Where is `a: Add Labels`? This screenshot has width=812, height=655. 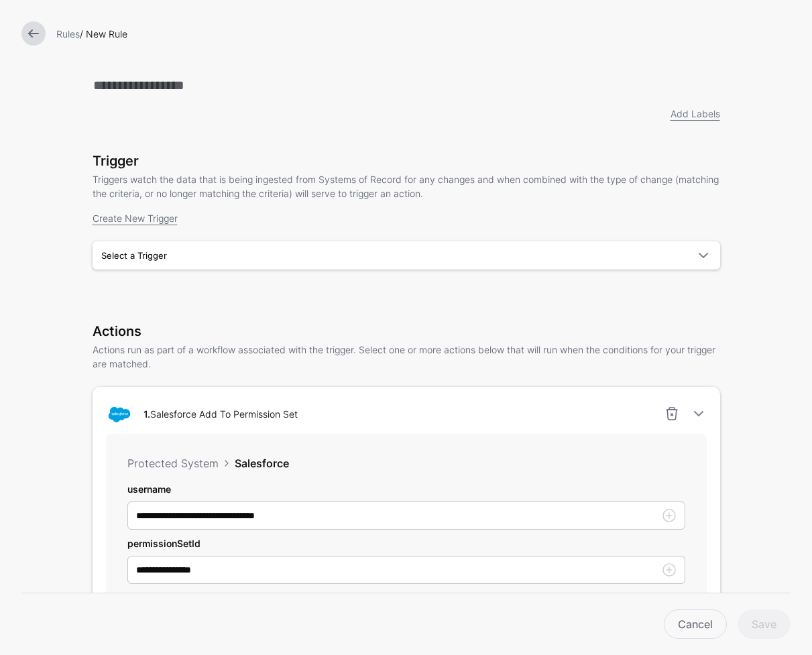
a: Add Labels is located at coordinates (695, 113).